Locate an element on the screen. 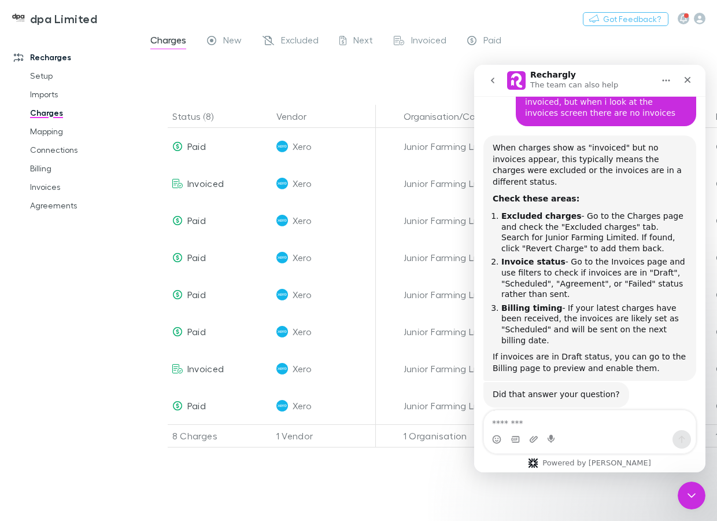 The width and height of the screenshot is (717, 521). h1: Rechargly is located at coordinates (79, 10).